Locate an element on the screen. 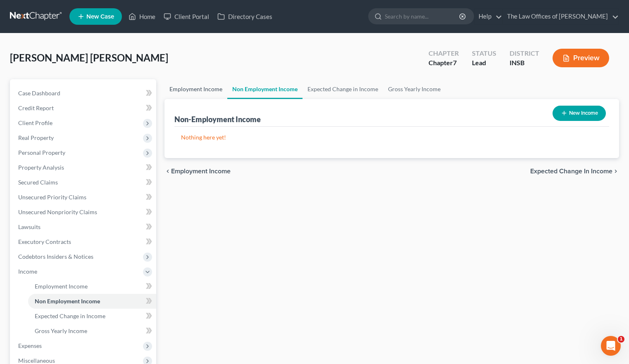  a: Help is located at coordinates (488, 16).